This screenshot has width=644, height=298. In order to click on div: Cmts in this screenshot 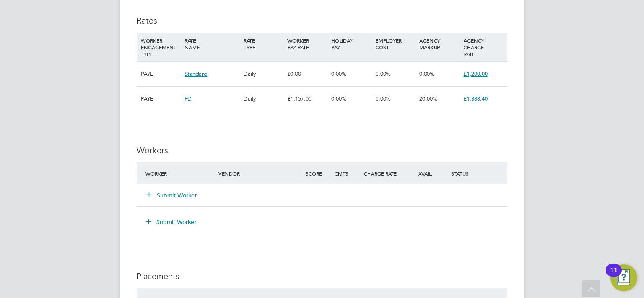, I will do `click(347, 174)`.